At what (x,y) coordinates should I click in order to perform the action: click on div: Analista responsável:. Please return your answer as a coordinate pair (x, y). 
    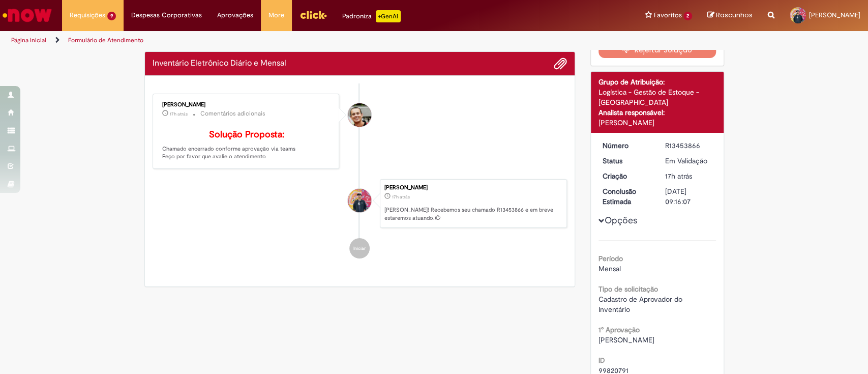
    Looking at the image, I should click on (657, 112).